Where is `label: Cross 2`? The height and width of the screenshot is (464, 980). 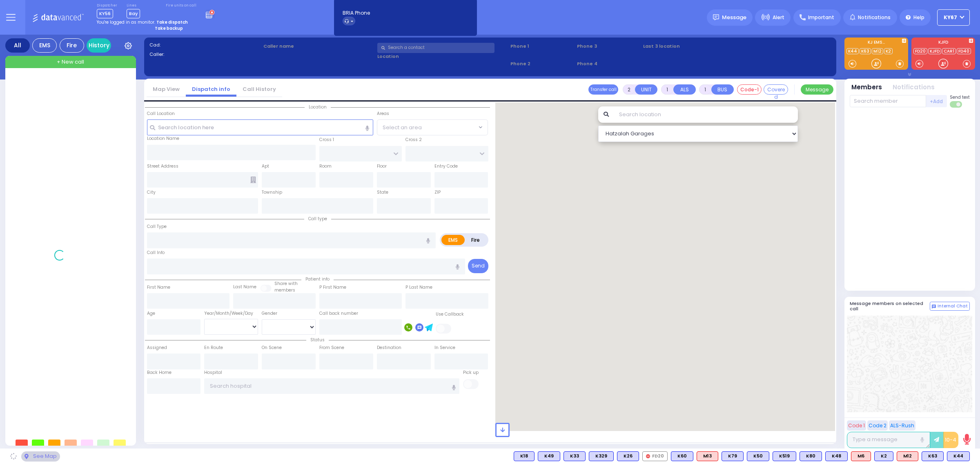 label: Cross 2 is located at coordinates (414, 140).